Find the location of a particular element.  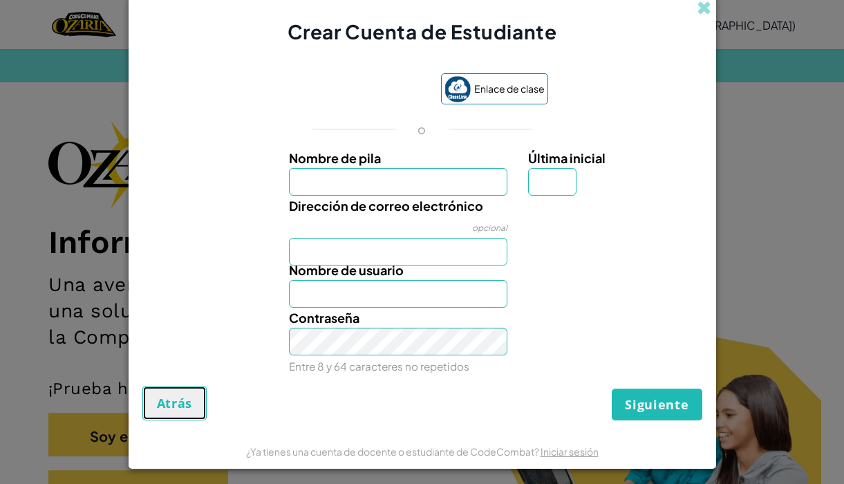

font: Crear Cuenta de Estudiante is located at coordinates (423, 31).